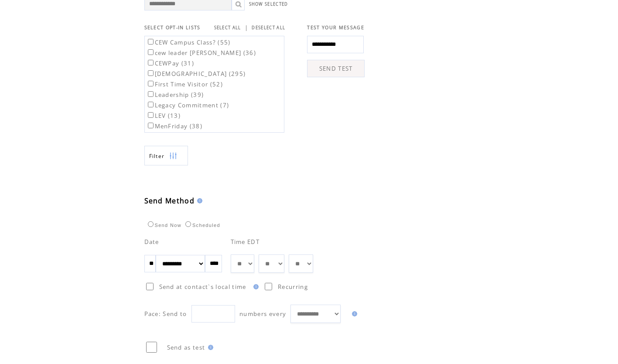 The width and height of the screenshot is (618, 364). What do you see at coordinates (170, 63) in the screenshot?
I see `label: CEWPay (31)` at bounding box center [170, 63].